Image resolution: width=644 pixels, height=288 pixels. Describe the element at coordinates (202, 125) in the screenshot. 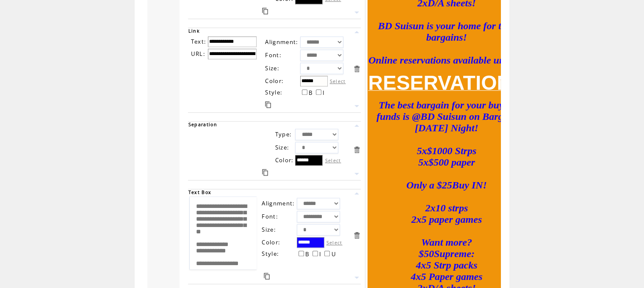

I see `span: Separation` at that location.